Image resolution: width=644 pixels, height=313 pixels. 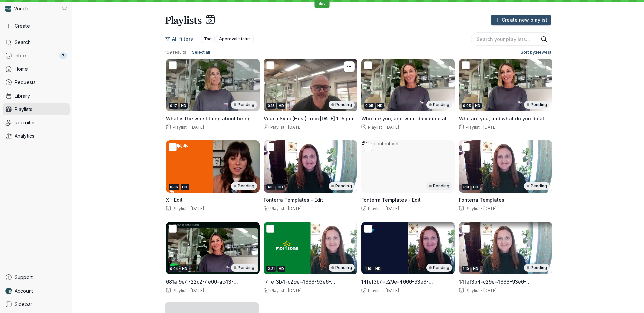 I want to click on div: 0:04, so click(x=174, y=269).